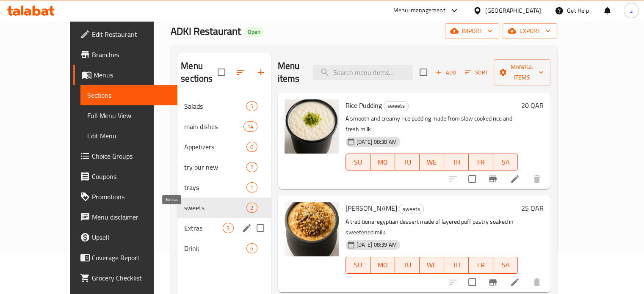 This screenshot has width=644, height=294. I want to click on a: Branches, so click(125, 54).